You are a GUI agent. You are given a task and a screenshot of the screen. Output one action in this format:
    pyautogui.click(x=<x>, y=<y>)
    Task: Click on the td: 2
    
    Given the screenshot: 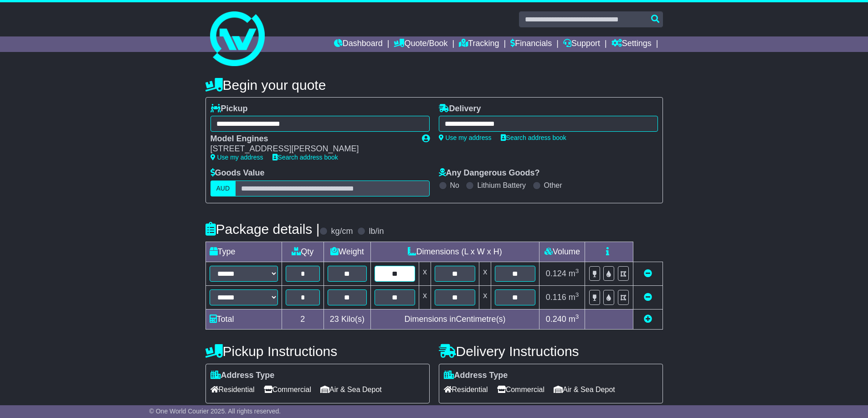 What is the action you would take?
    pyautogui.click(x=302, y=319)
    